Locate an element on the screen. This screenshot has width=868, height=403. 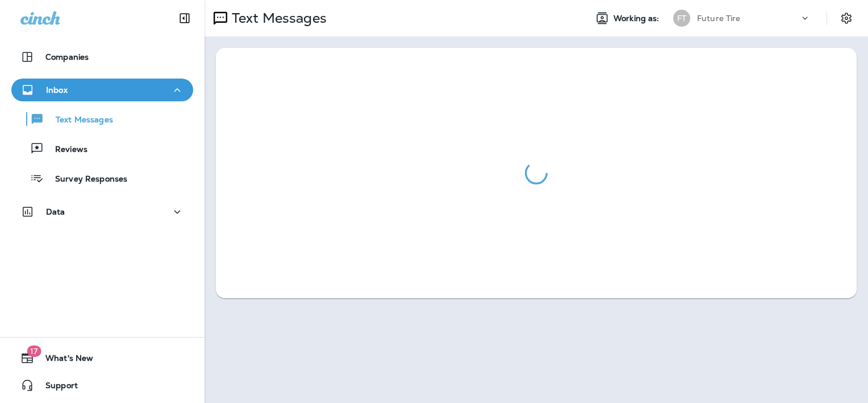
p: Inbox is located at coordinates (57, 89).